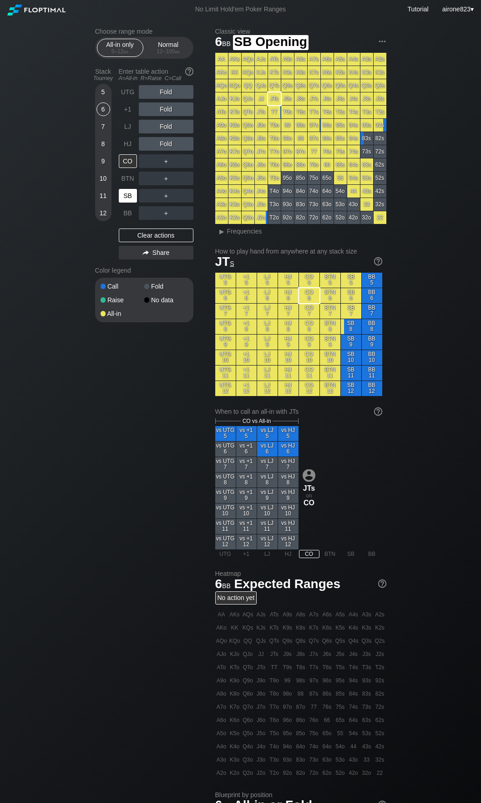 This screenshot has width=481, height=803. I want to click on div: T4o, so click(275, 191).